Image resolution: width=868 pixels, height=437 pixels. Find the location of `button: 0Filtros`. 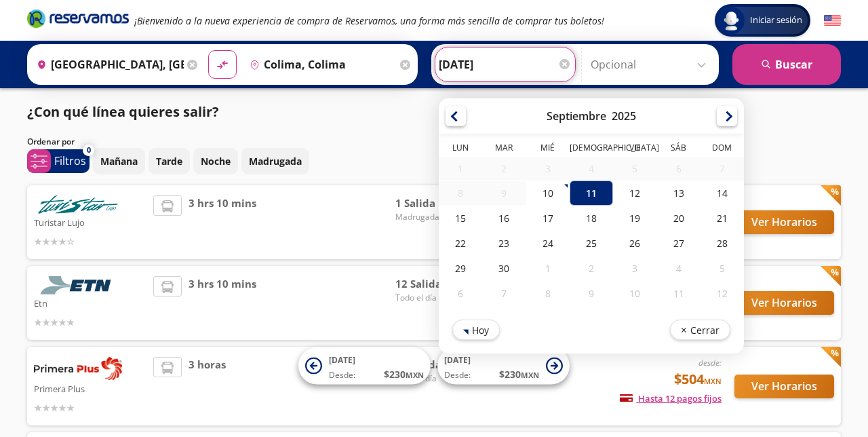

button: 0Filtros is located at coordinates (58, 161).